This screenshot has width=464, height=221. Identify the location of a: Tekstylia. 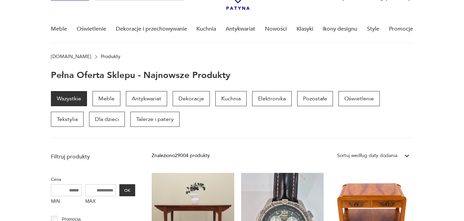
(67, 119).